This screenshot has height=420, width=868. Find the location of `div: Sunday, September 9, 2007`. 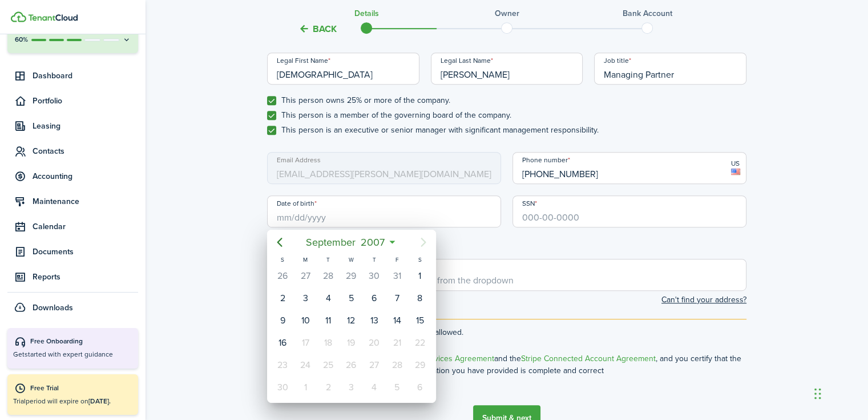

div: Sunday, September 9, 2007 is located at coordinates (282, 321).